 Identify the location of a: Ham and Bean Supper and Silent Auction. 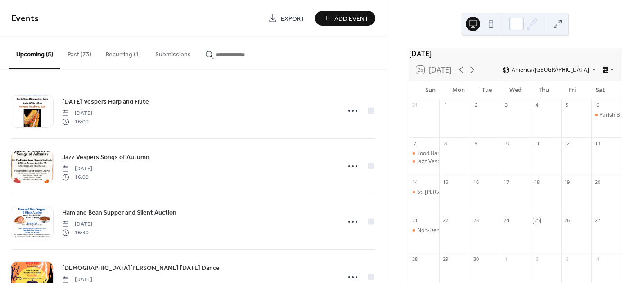
(119, 212).